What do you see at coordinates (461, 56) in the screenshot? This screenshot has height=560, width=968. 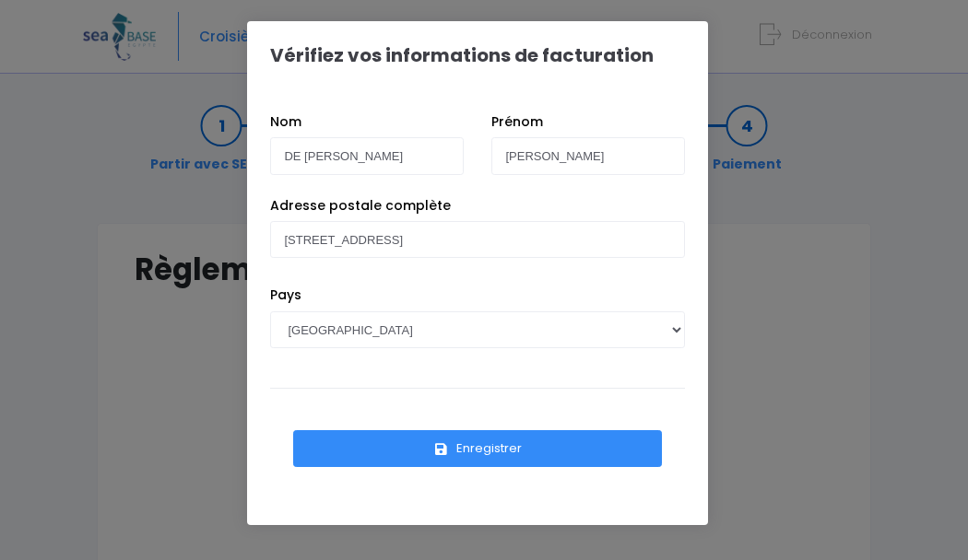 I see `h1: Vérifiez vos informations de facturation` at bounding box center [461, 56].